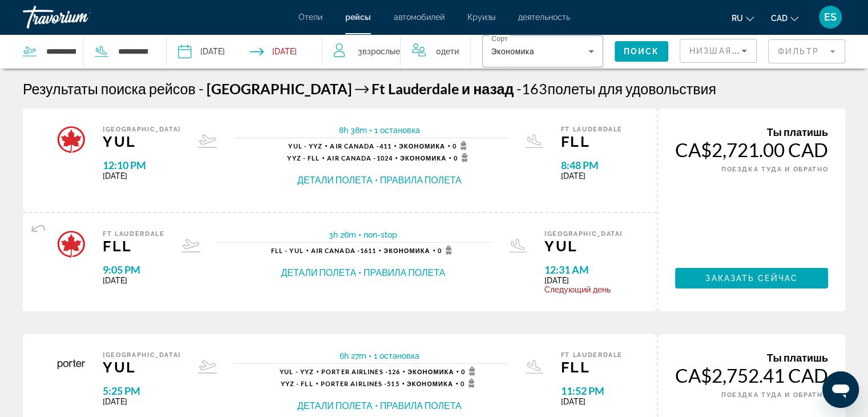 The image size is (868, 417). Describe the element at coordinates (499, 39) in the screenshot. I see `mat-label: Сорт` at that location.